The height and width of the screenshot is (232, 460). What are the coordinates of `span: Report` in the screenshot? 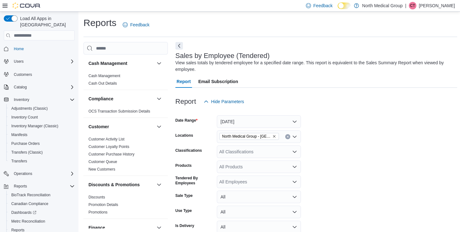 It's located at (184, 82).